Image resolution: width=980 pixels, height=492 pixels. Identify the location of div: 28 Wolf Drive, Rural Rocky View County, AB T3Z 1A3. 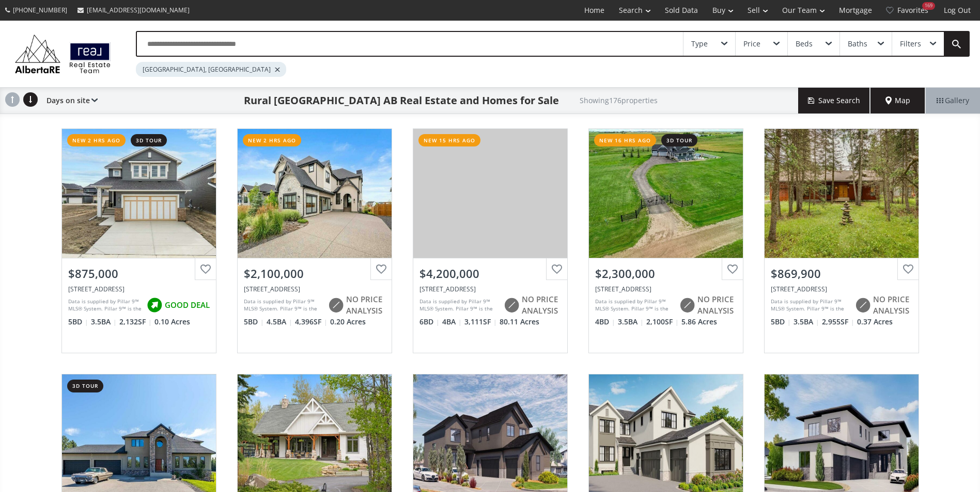
(842, 289).